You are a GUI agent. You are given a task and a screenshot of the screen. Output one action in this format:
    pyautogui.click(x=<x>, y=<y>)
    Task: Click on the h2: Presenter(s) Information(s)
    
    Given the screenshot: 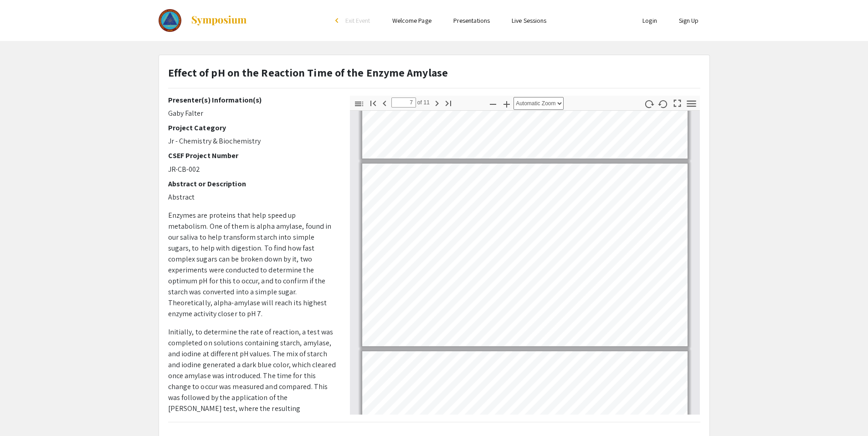 What is the action you would take?
    pyautogui.click(x=252, y=99)
    